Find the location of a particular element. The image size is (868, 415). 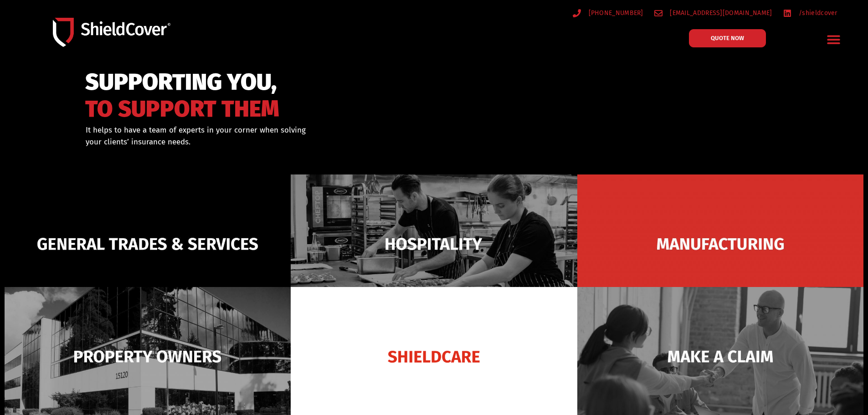

span: /shieldcover is located at coordinates (817, 13).